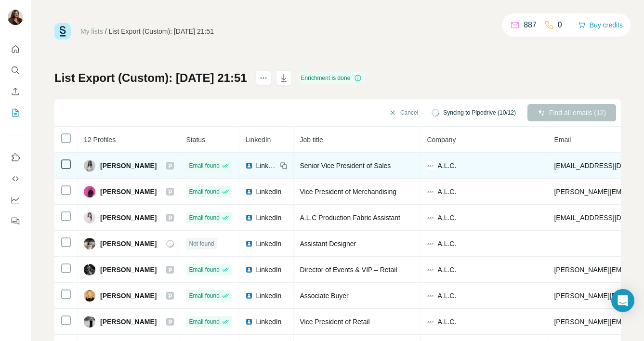 This screenshot has width=644, height=341. Describe the element at coordinates (600, 25) in the screenshot. I see `button: Buy credits` at that location.